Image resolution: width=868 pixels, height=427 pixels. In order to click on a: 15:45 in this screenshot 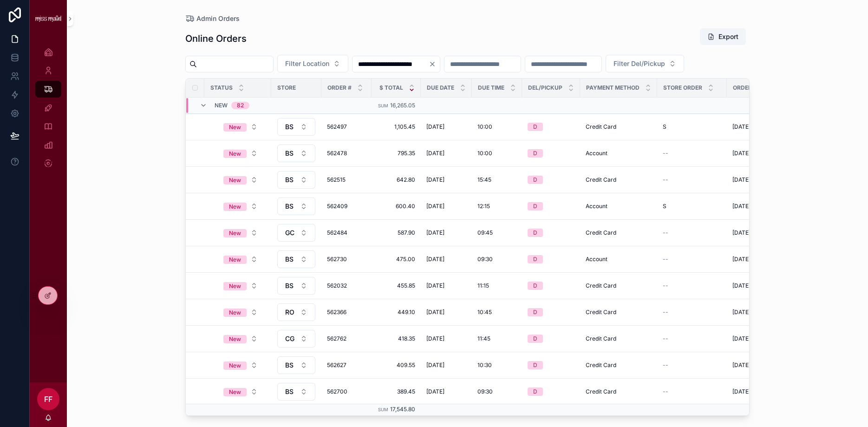, I will do `click(497, 180)`.